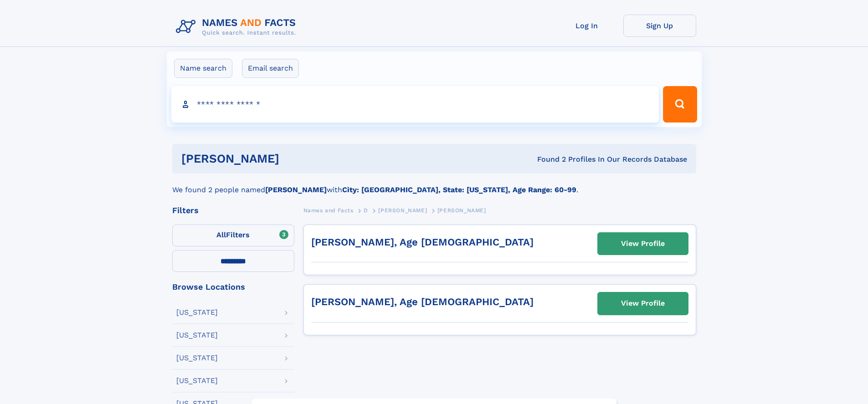 Image resolution: width=868 pixels, height=404 pixels. Describe the element at coordinates (415, 104) in the screenshot. I see `input: search input` at that location.